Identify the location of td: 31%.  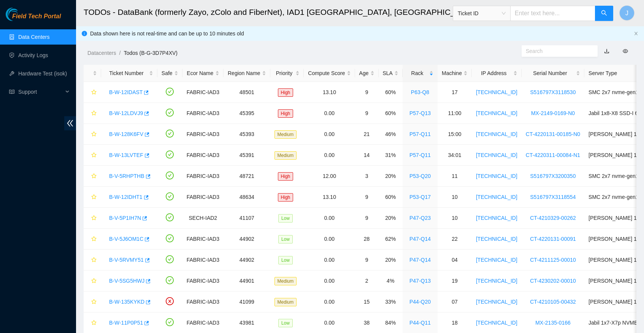
(390, 155).